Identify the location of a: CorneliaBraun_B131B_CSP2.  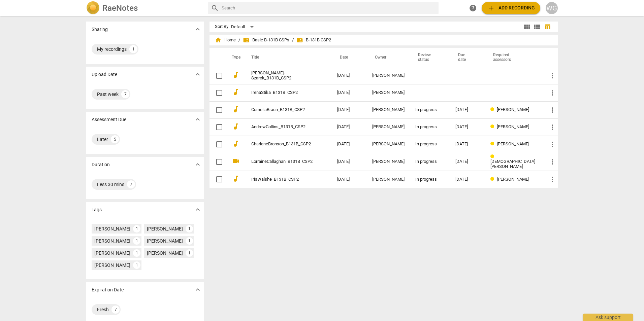
(282, 110).